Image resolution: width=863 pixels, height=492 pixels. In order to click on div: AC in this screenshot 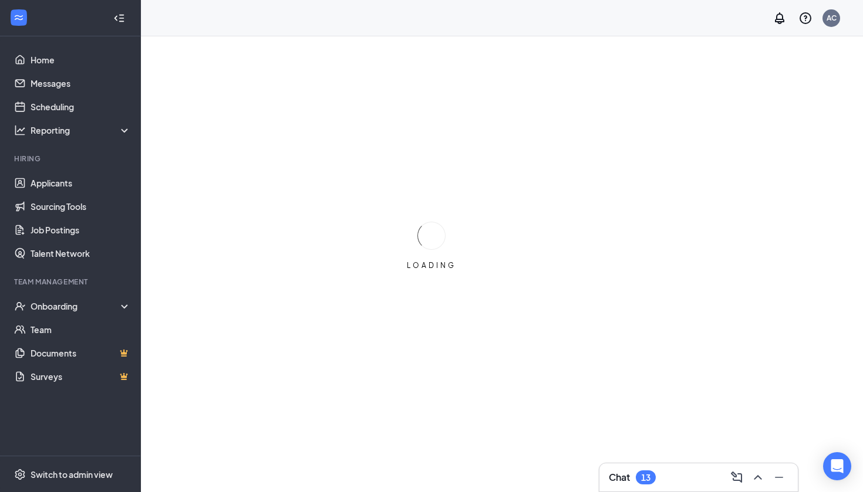, I will do `click(831, 18)`.